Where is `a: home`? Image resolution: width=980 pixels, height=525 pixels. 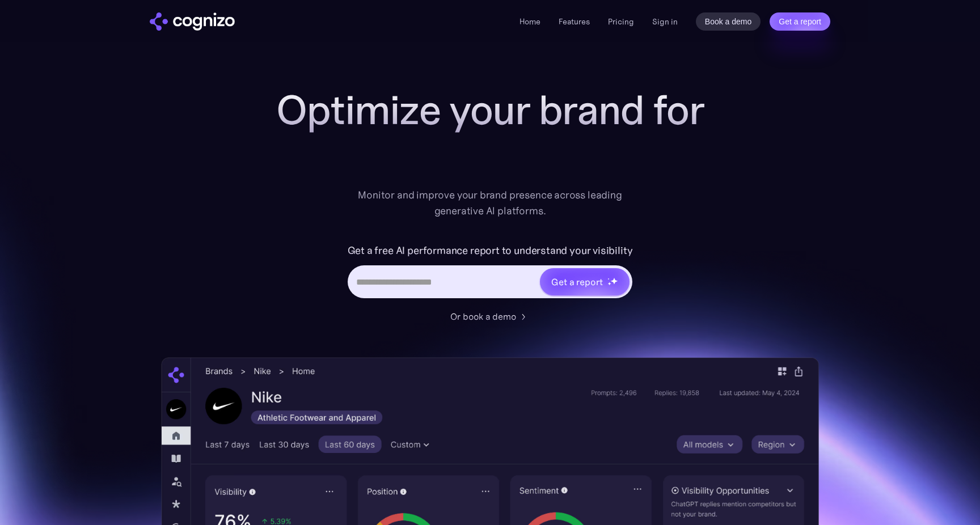
a: home is located at coordinates (192, 22).